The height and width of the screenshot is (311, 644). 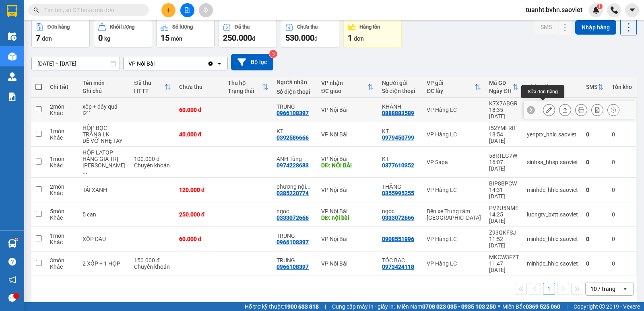 I want to click on div: 100.000 đ, so click(x=152, y=159).